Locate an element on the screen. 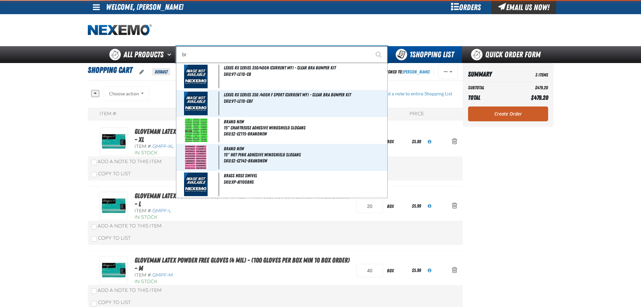 This screenshot has width=641, height=307. th: Total is located at coordinates (492, 98).